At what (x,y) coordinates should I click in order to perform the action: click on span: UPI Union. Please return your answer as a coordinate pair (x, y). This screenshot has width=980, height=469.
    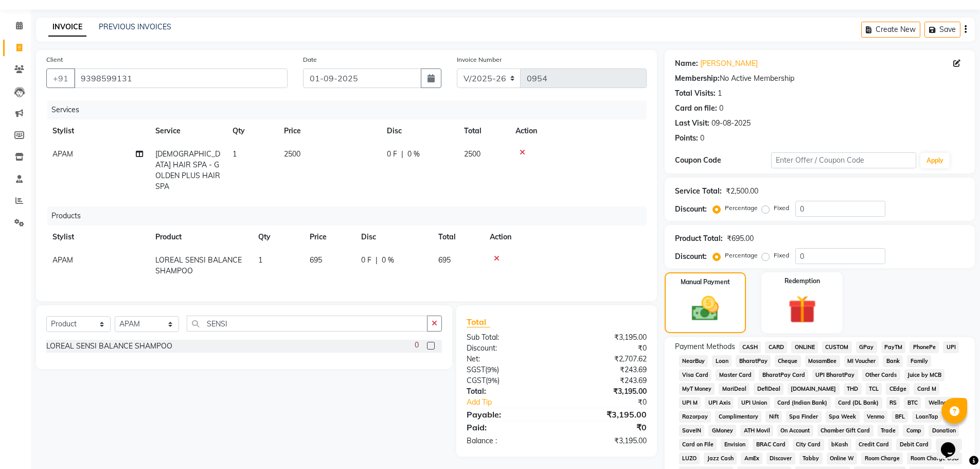
    Looking at the image, I should click on (754, 402).